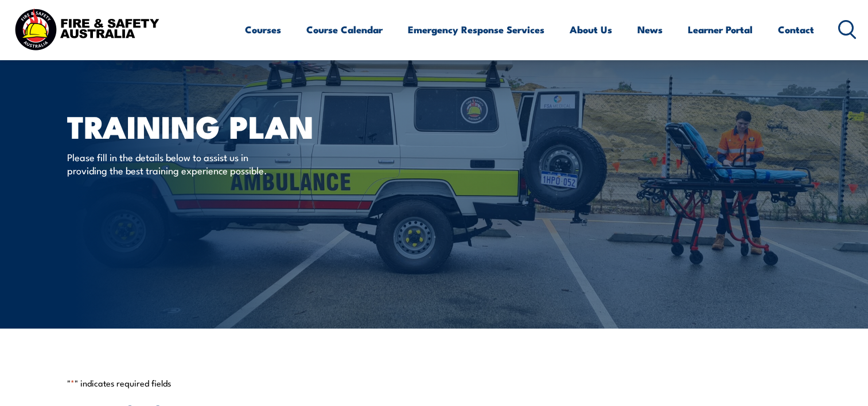 This screenshot has width=868, height=406. I want to click on a: About Us, so click(591, 29).